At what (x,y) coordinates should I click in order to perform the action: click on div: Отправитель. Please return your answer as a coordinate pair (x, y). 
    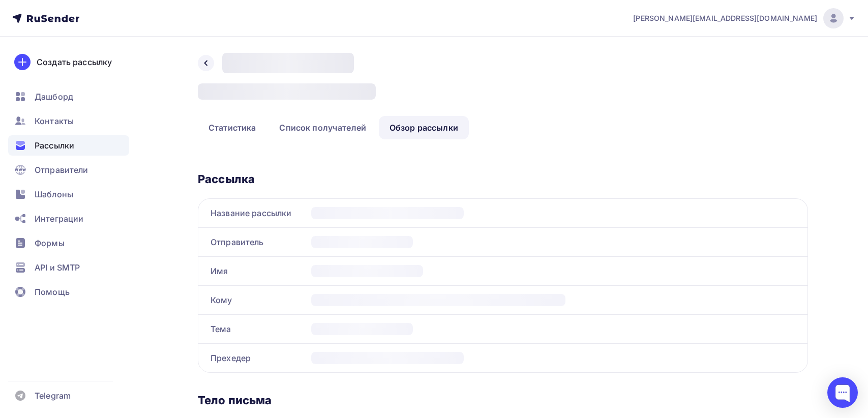
    Looking at the image, I should click on (253, 242).